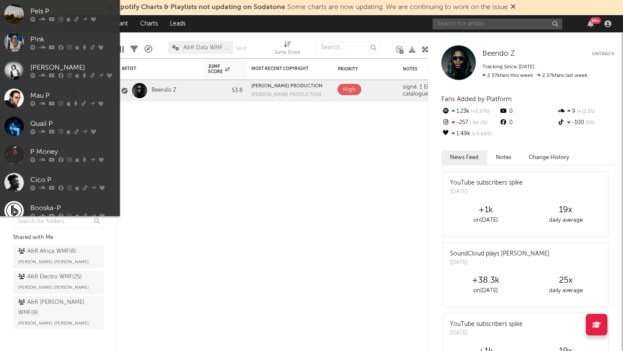  I want to click on button: 99+, so click(591, 24).